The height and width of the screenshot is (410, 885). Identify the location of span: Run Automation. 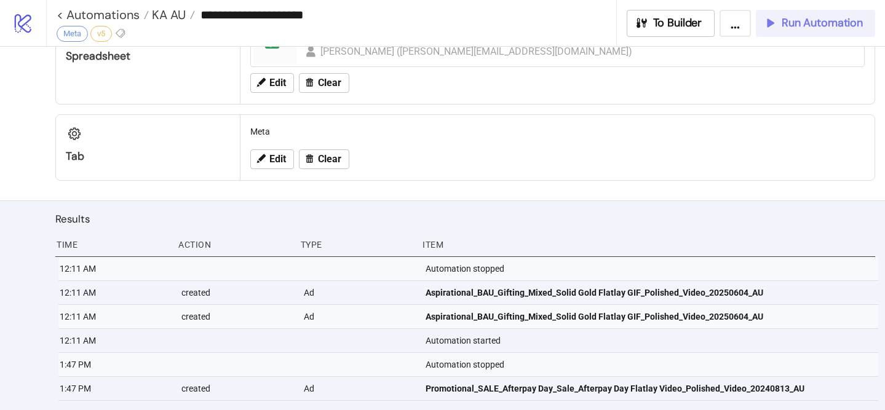
(823, 23).